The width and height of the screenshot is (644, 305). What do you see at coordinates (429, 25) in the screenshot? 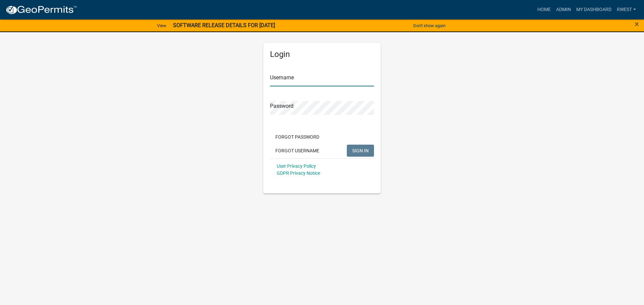
I see `button: Don't show again` at bounding box center [429, 25].